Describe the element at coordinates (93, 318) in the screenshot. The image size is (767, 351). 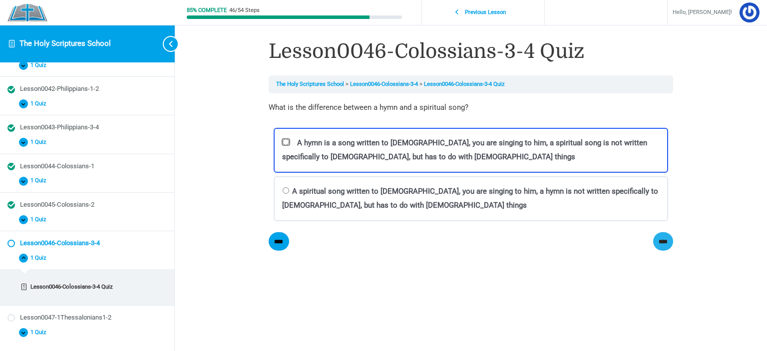
I see `div: Lesson0047-1Thessalonians1-2` at that location.